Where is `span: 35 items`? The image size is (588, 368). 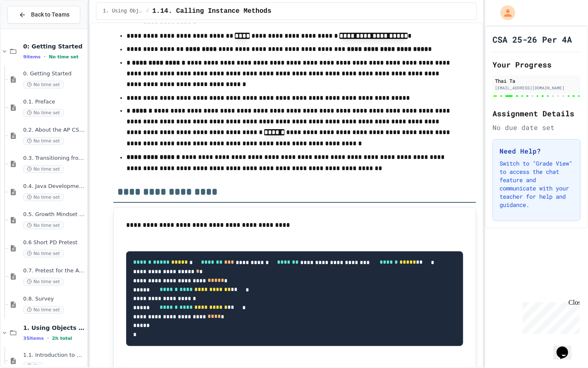 span: 35 items is located at coordinates (33, 338).